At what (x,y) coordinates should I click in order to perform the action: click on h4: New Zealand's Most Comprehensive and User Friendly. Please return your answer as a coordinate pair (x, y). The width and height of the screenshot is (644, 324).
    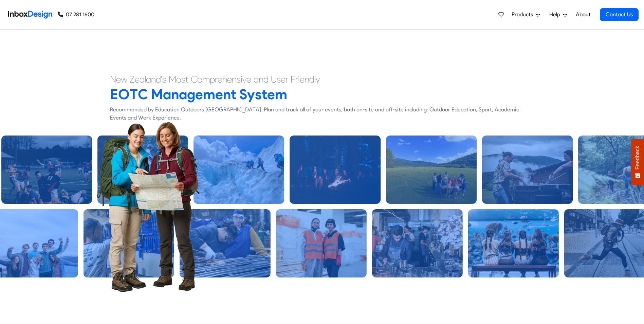
    Looking at the image, I should click on (322, 79).